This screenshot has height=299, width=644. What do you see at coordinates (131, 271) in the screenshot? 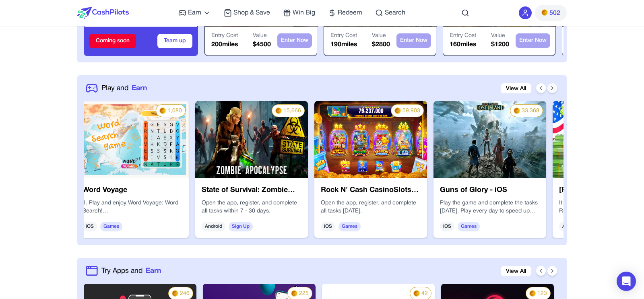
I see `a: Try Apps andEarn` at bounding box center [131, 271].